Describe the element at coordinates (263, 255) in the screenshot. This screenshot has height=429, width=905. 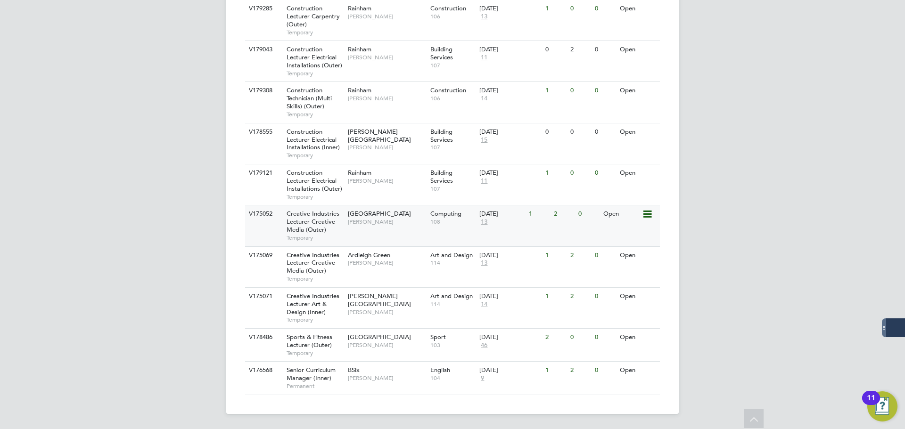
I see `div: V175069` at that location.